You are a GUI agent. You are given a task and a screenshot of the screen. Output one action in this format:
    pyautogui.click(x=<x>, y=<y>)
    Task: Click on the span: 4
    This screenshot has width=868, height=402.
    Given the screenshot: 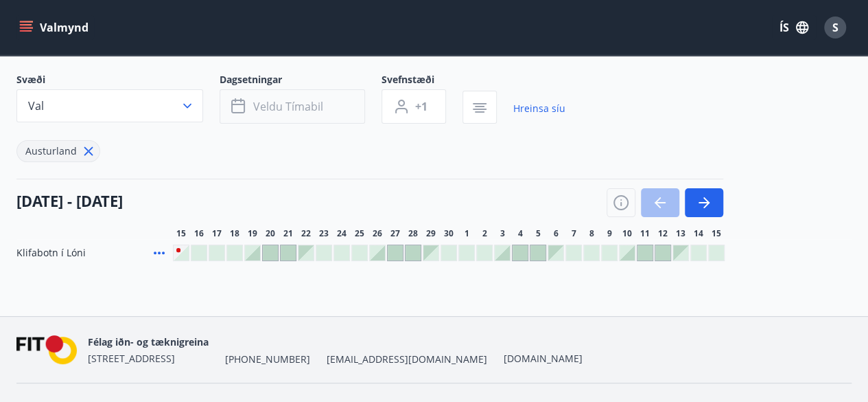 What is the action you would take?
    pyautogui.click(x=520, y=234)
    